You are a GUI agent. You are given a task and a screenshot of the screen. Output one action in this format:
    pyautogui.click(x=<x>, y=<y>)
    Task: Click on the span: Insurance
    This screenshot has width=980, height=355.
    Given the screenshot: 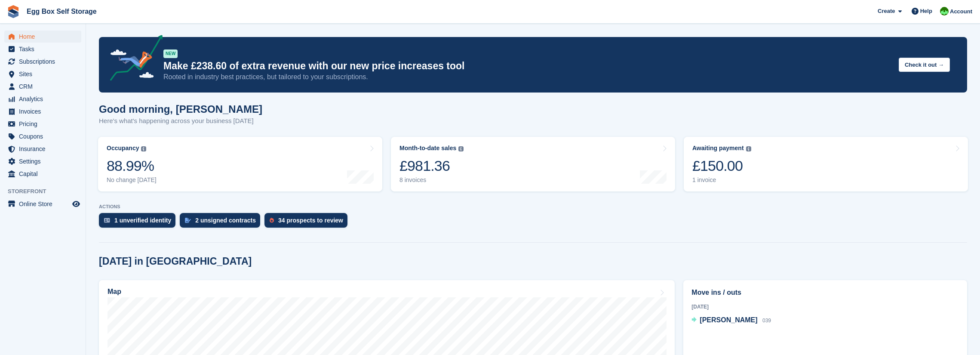 What is the action you would take?
    pyautogui.click(x=44, y=149)
    